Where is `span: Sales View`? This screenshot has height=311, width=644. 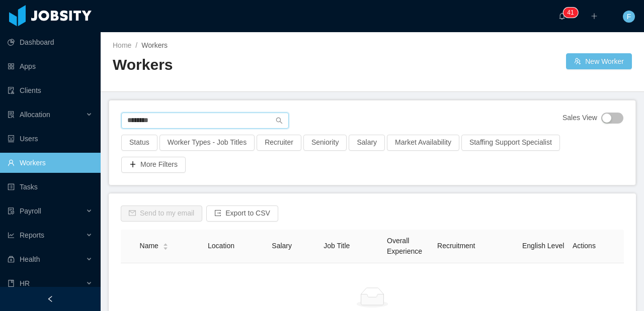 span: Sales View is located at coordinates (580, 118).